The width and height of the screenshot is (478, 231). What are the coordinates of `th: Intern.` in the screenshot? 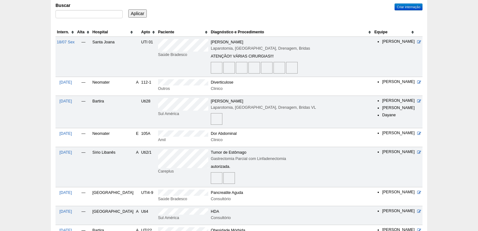 It's located at (66, 32).